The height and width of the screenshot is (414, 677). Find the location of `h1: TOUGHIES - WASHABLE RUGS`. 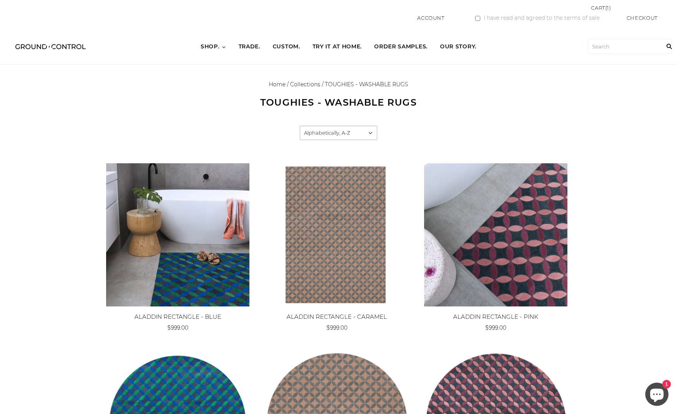

h1: TOUGHIES - WASHABLE RUGS is located at coordinates (338, 103).